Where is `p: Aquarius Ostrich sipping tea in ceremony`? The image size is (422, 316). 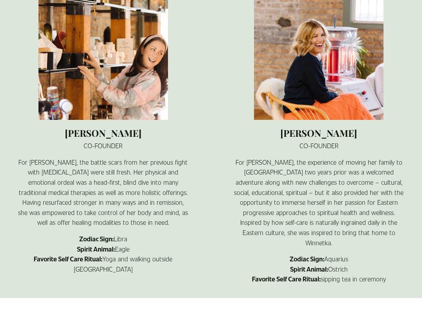
p: Aquarius Ostrich sipping tea in ceremony is located at coordinates (319, 269).